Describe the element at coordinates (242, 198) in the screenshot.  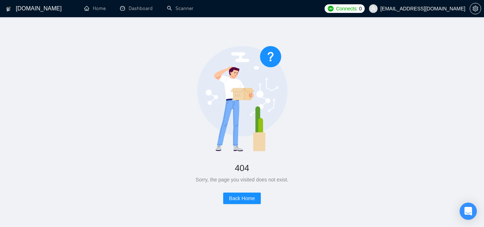
I see `button: Back Home` at that location.